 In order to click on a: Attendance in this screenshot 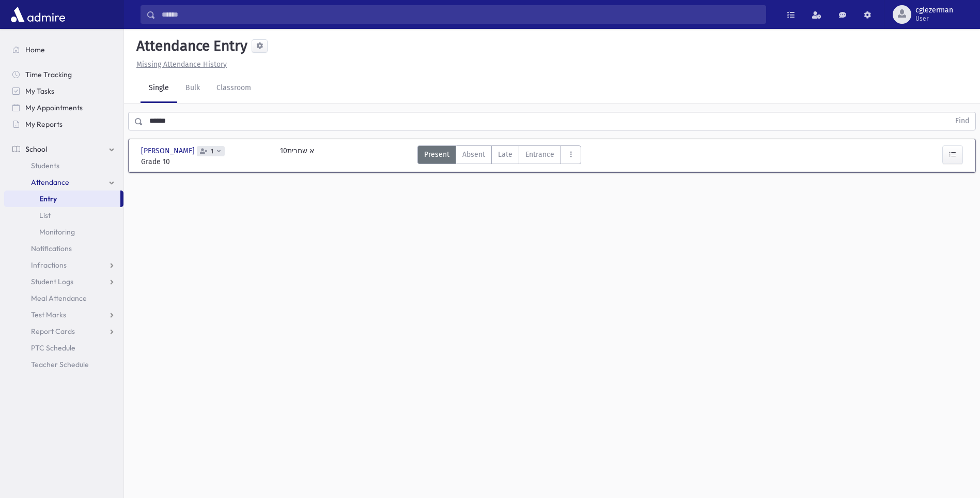, I will do `click(64, 182)`.